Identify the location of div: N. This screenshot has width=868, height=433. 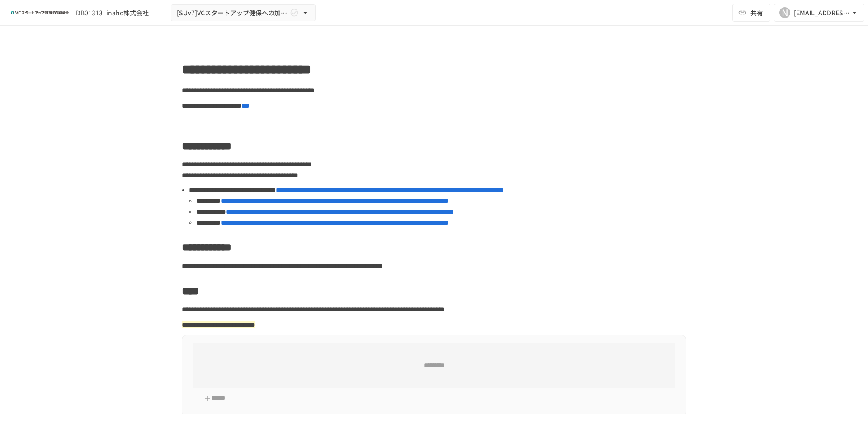
(785, 13).